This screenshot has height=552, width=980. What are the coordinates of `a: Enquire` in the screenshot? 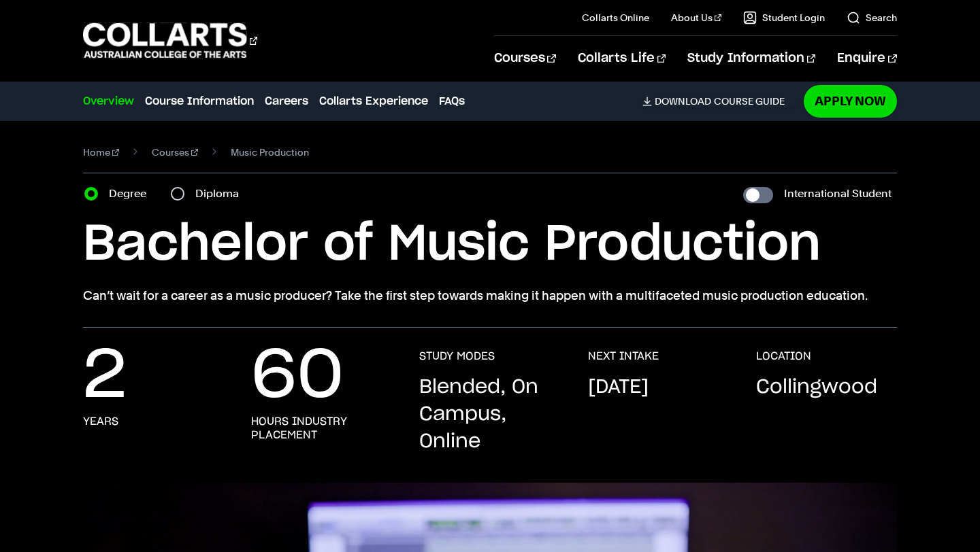 It's located at (866, 59).